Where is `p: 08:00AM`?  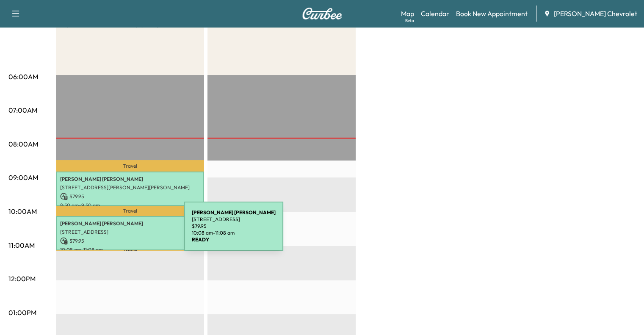
p: 08:00AM is located at coordinates (23, 144).